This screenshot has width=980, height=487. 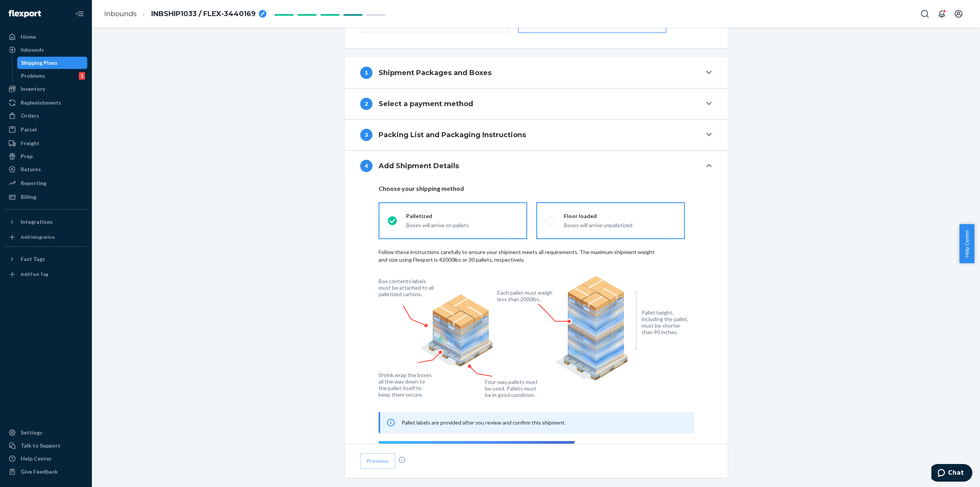 What do you see at coordinates (452, 135) in the screenshot?
I see `h4: Packing List and Packaging Instructions` at bounding box center [452, 135].